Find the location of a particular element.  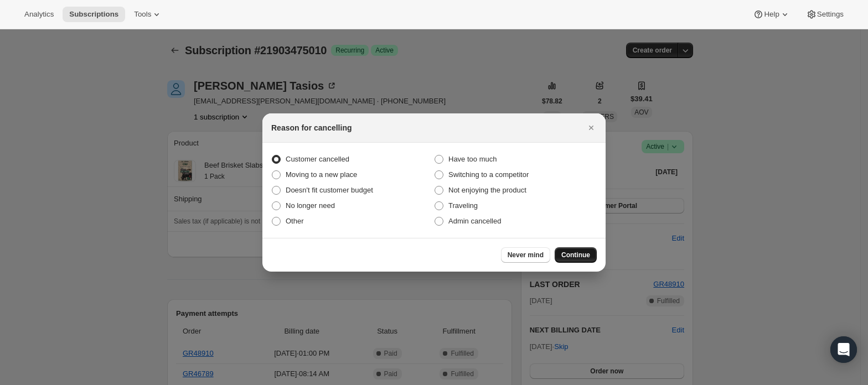

span: Doesn't fit customer budget is located at coordinates (329, 190).